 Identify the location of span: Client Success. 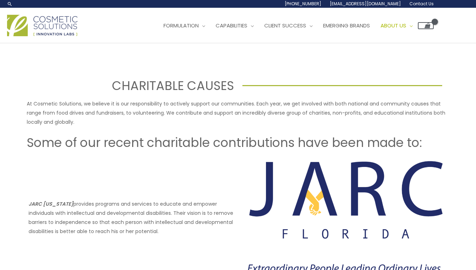
(285, 25).